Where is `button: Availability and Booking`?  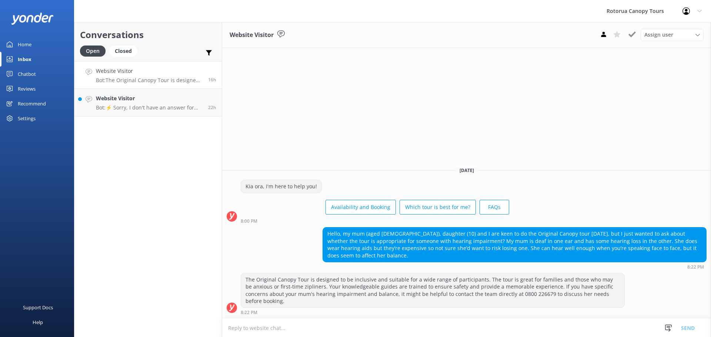
button: Availability and Booking is located at coordinates (361, 207).